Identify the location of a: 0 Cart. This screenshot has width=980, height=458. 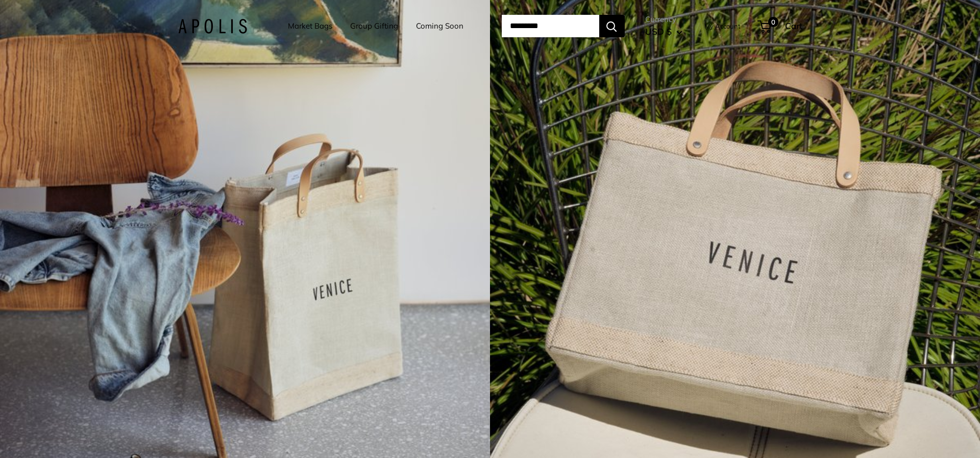
(780, 26).